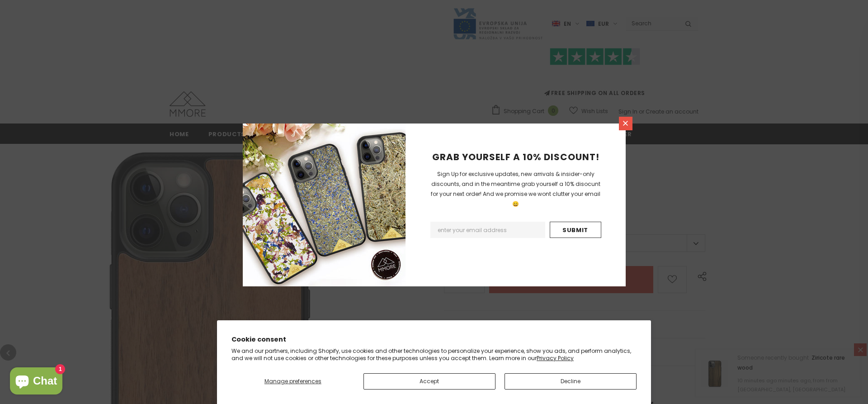  I want to click on span: Manage preferences, so click(293, 381).